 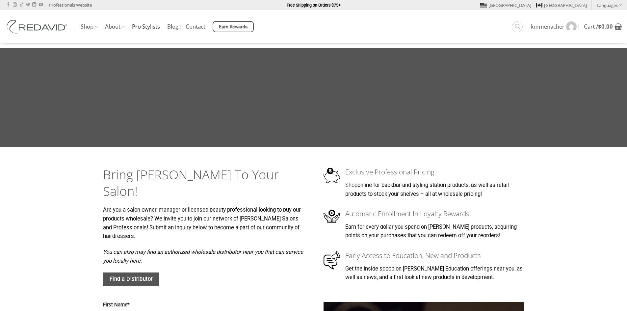 What do you see at coordinates (131, 279) in the screenshot?
I see `span: Find a Distributor` at bounding box center [131, 279].